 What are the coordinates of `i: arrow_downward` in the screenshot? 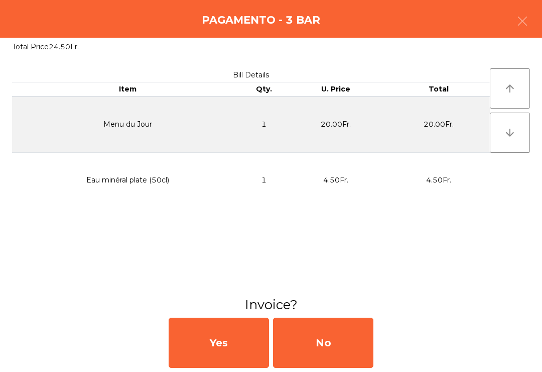 It's located at (510, 133).